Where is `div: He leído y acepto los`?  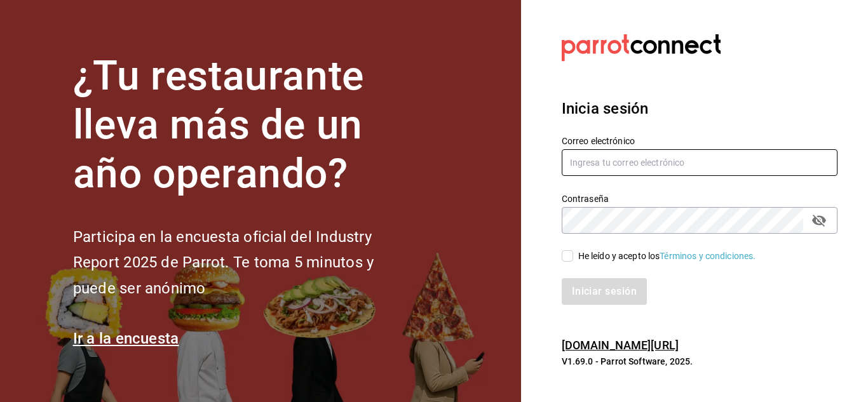 div: He leído y acepto los is located at coordinates (667, 256).